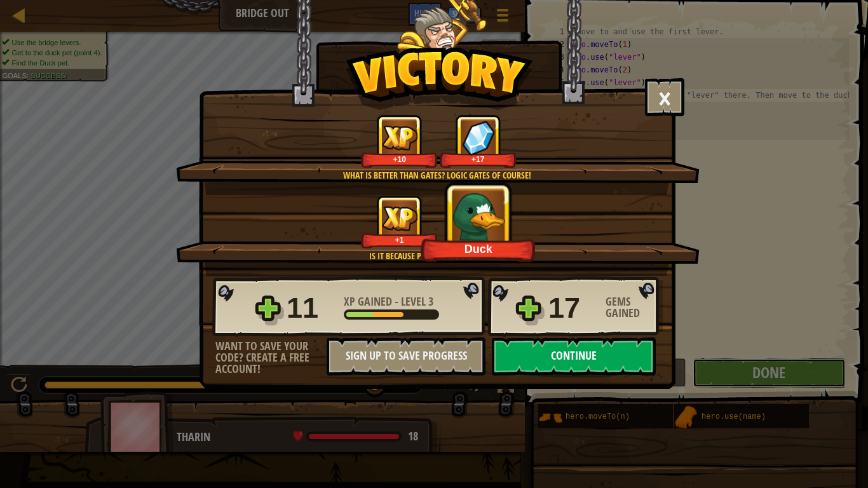  I want to click on div: Gems Gained, so click(635, 308).